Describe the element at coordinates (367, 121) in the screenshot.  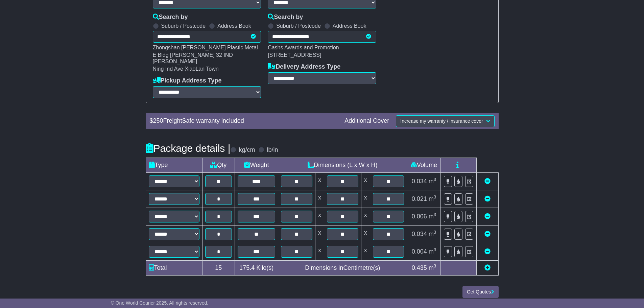
I see `div: Additional Cover` at that location.